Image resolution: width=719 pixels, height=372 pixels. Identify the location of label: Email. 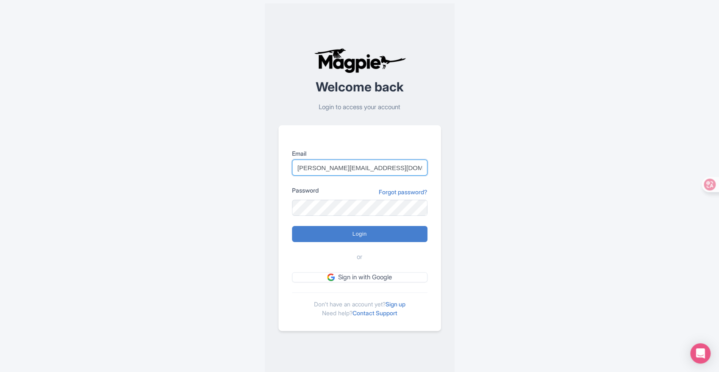
(360, 153).